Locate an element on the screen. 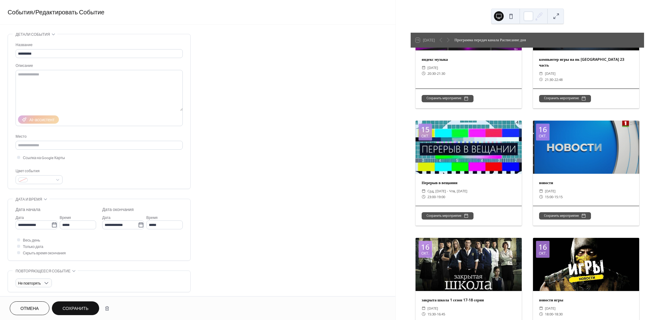  span: Дата и время is located at coordinates (29, 199).